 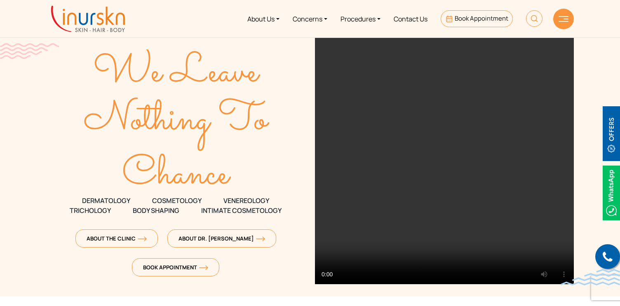 What do you see at coordinates (90, 211) in the screenshot?
I see `span: TRICHOLOGY` at bounding box center [90, 211].